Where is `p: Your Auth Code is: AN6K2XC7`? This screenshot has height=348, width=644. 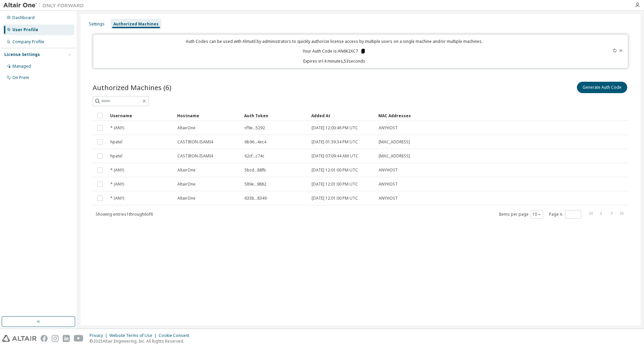
p: Your Auth Code is: AN6K2XC7 is located at coordinates (334, 51).